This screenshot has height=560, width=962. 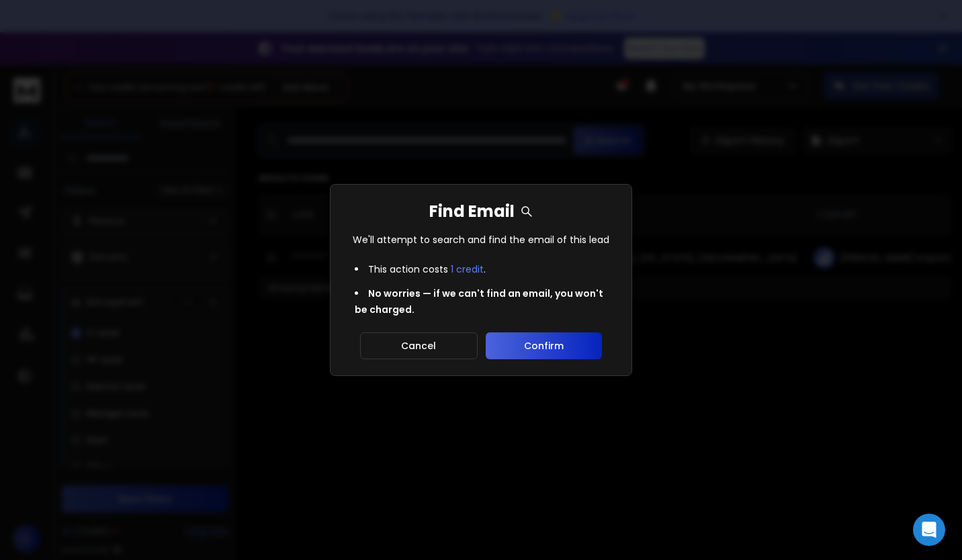 What do you see at coordinates (544, 346) in the screenshot?
I see `button: Confirm` at bounding box center [544, 346].